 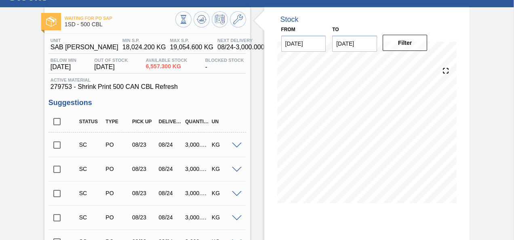 What do you see at coordinates (289, 19) in the screenshot?
I see `div: Stock` at bounding box center [289, 19].